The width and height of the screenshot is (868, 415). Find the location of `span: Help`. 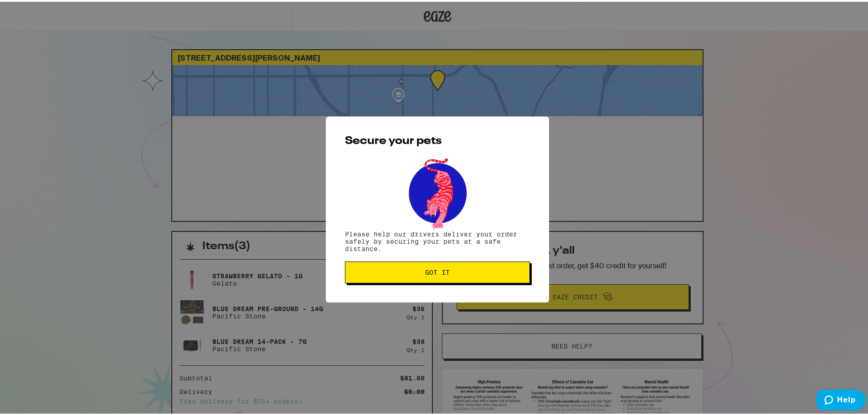

span: Help is located at coordinates (30, 10).